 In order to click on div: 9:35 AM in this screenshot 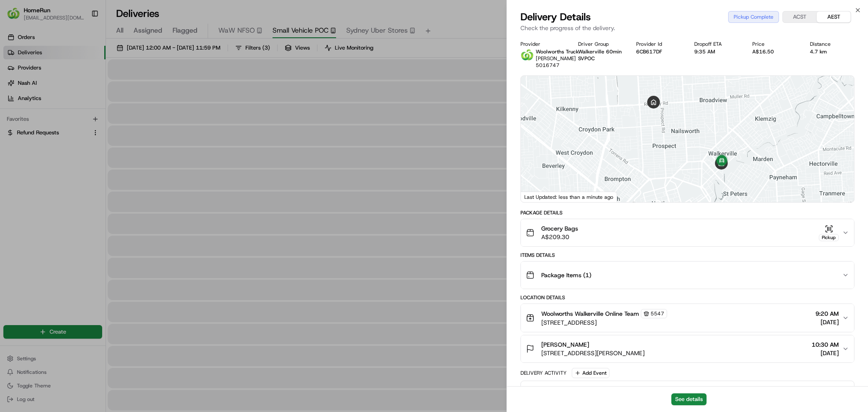, I will do `click(716, 52)`.